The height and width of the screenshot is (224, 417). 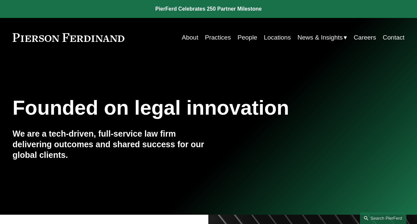 What do you see at coordinates (190, 37) in the screenshot?
I see `a: About` at bounding box center [190, 37].